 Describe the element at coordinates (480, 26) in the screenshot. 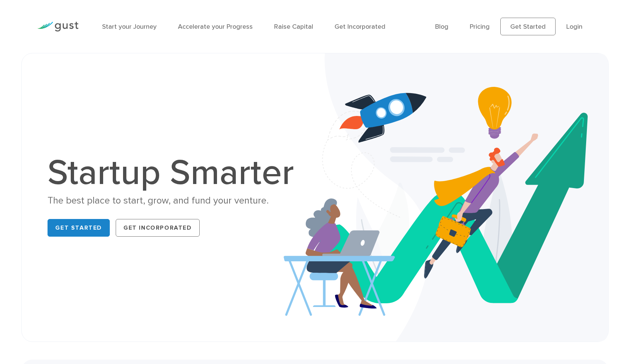

I see `a: Pricing` at that location.